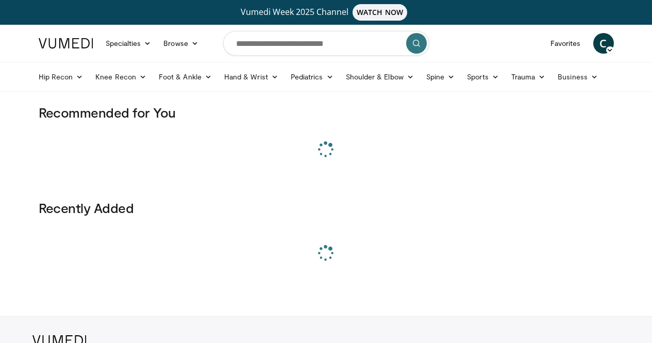 Image resolution: width=652 pixels, height=343 pixels. What do you see at coordinates (181, 43) in the screenshot?
I see `a: Browse` at bounding box center [181, 43].